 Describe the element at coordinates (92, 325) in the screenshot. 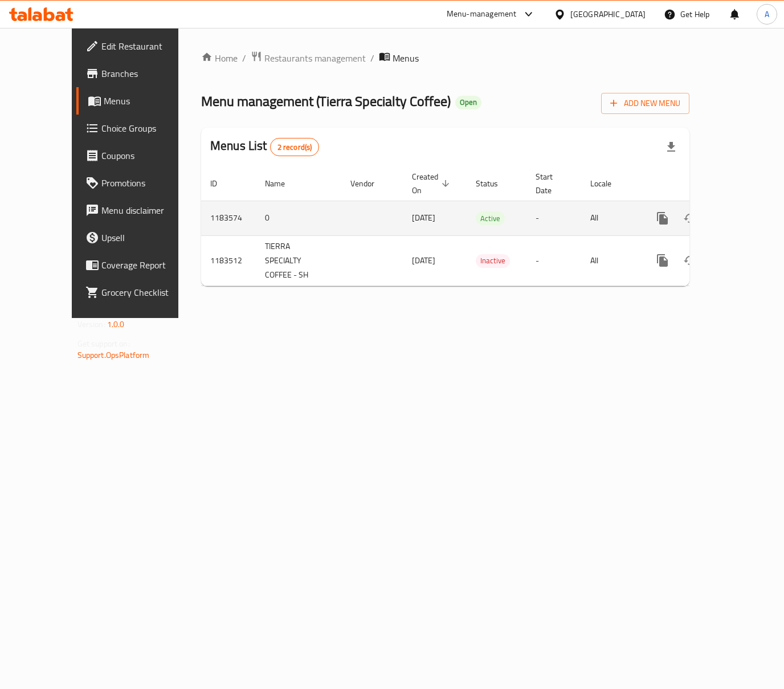

I see `span: Version:` at that location.